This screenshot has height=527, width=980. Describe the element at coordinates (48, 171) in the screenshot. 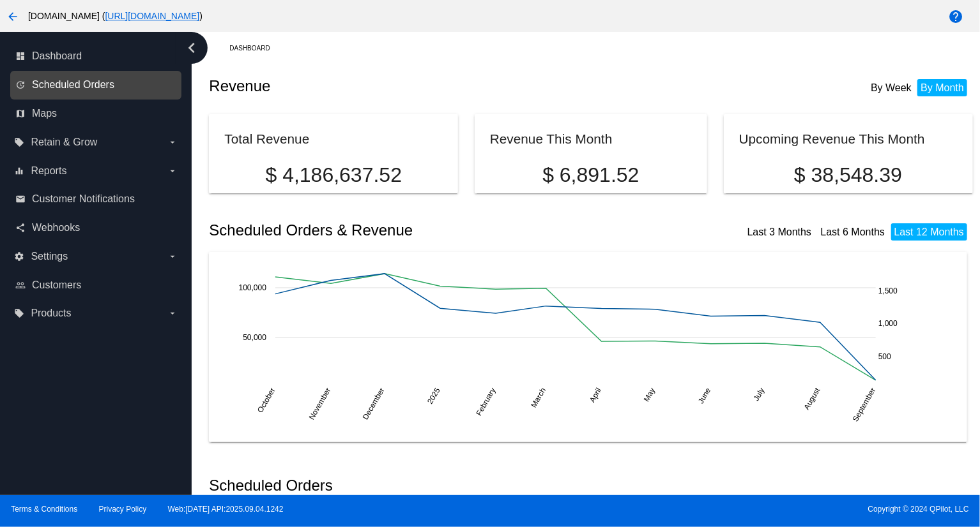

I see `span: Reports` at that location.